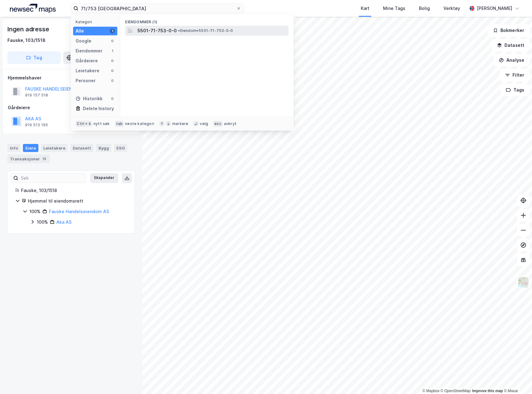 This screenshot has height=394, width=532. What do you see at coordinates (36, 95) in the screenshot?
I see `div: 919 157 518` at bounding box center [36, 95].